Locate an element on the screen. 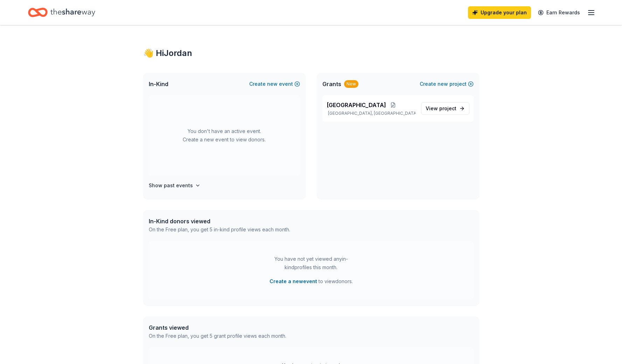 The width and height of the screenshot is (622, 364). a: Home is located at coordinates (62, 12).